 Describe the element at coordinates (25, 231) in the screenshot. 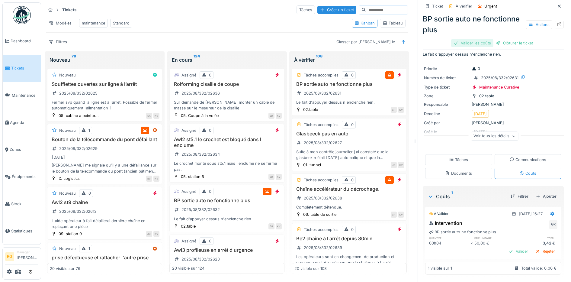

I see `span: Statistiques` at that location.